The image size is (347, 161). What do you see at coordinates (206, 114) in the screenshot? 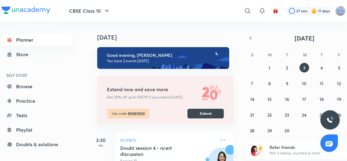
I see `button: Extend` at bounding box center [206, 114].